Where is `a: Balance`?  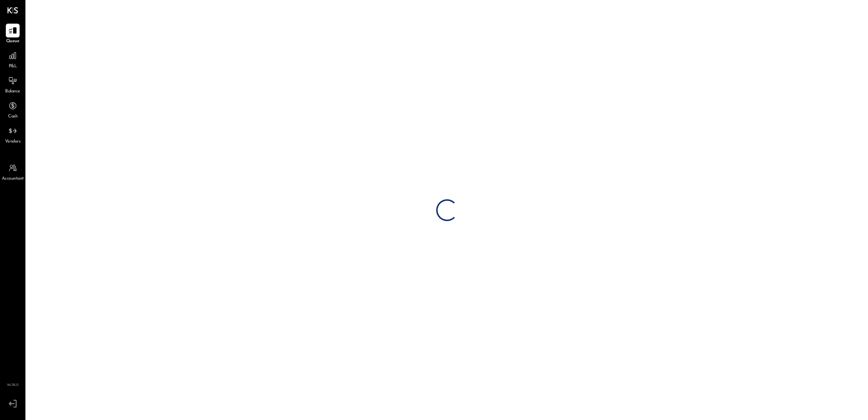
a: Balance is located at coordinates (13, 84).